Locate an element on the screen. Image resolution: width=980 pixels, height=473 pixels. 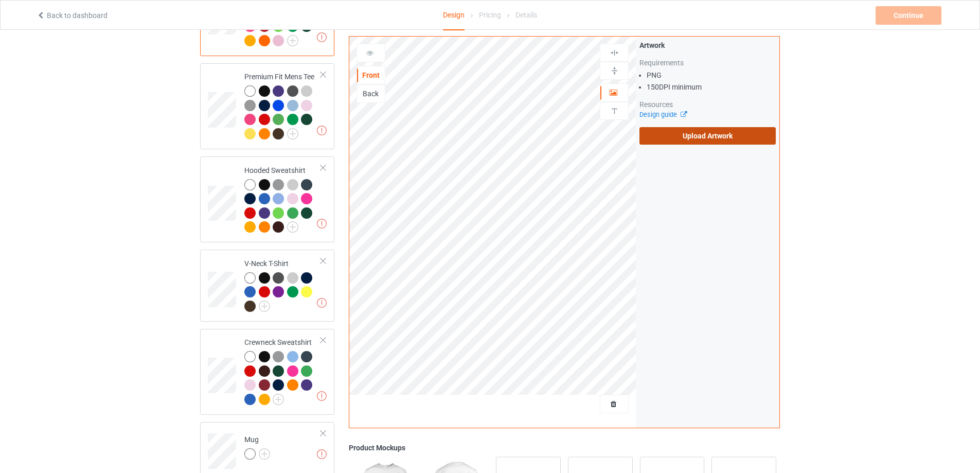
div: Design is located at coordinates (454, 16).